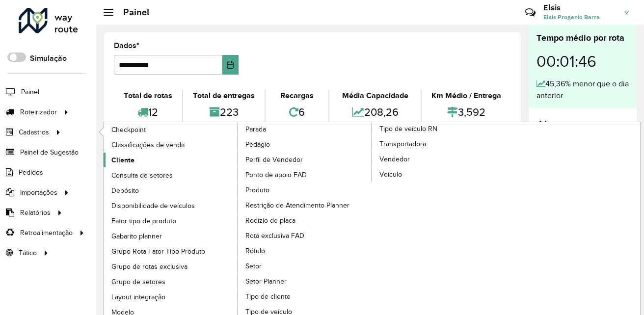  What do you see at coordinates (49, 152) in the screenshot?
I see `span: Painel de Sugestão` at bounding box center [49, 152].